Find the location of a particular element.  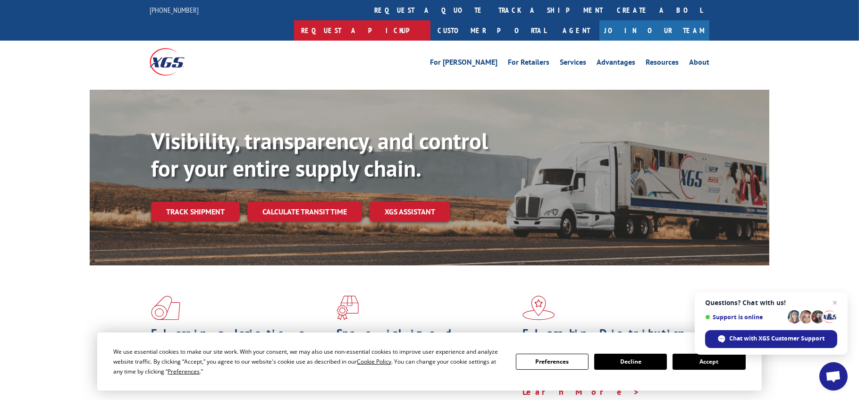

b: Visibility, transparency, and control for your entire supply chain. is located at coordinates (320, 154).